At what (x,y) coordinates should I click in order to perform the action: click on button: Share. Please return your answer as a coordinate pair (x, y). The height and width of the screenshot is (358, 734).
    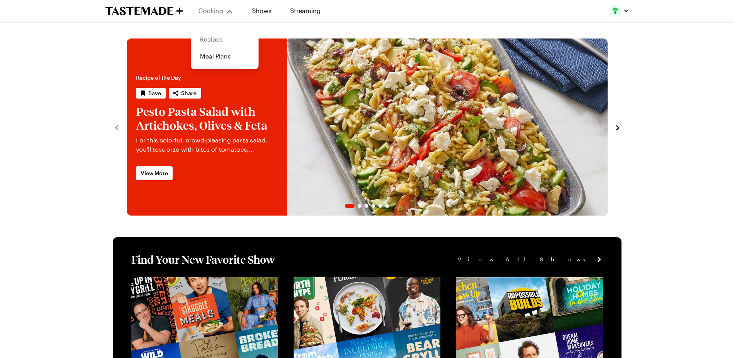
    Looking at the image, I should click on (185, 93).